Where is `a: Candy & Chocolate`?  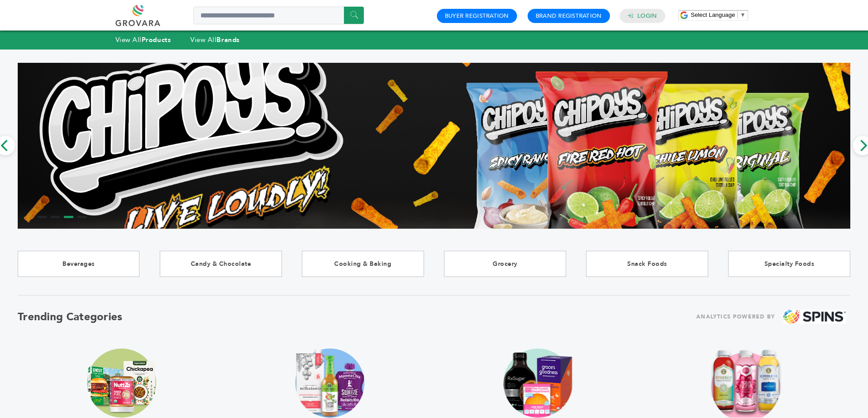 a: Candy & Chocolate is located at coordinates (220, 264).